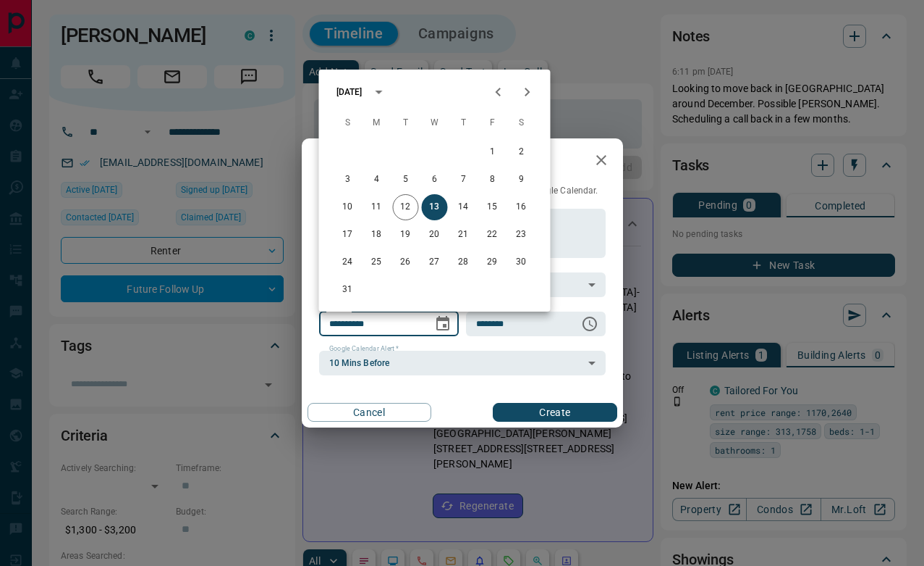 The image size is (924, 566). Describe the element at coordinates (499, 92) in the screenshot. I see `button: Previous month` at that location.